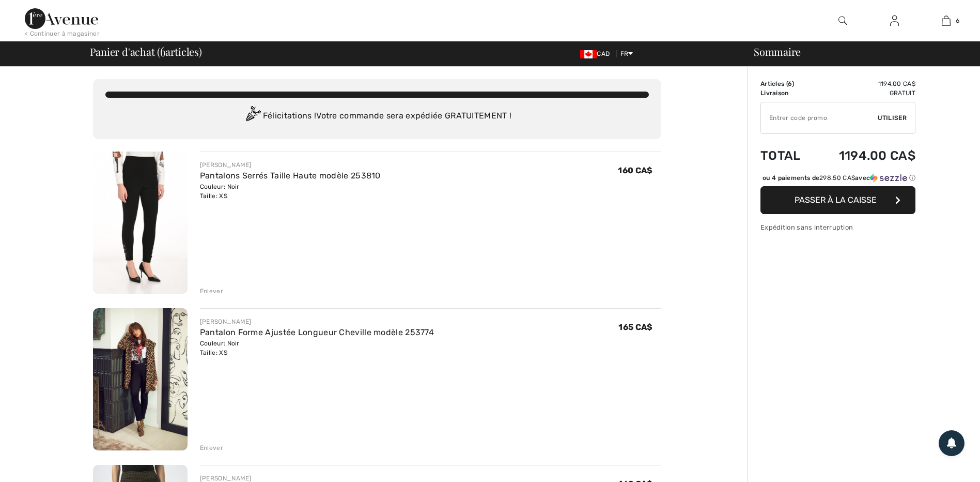 The image size is (980, 482). I want to click on div: < Continuer à magasiner, so click(62, 34).